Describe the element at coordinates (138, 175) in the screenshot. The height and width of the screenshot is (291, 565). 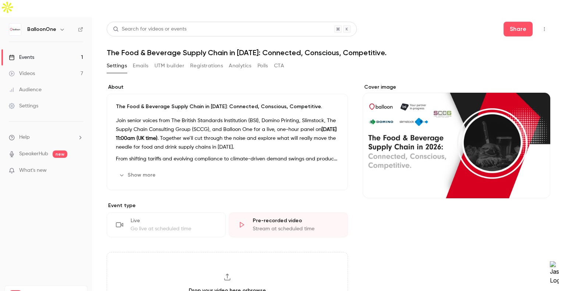
I see `button: Show more` at that location.